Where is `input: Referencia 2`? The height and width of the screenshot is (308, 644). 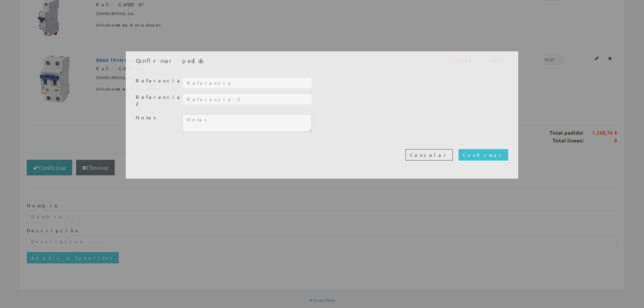 input: Referencia 2 is located at coordinates (247, 99).